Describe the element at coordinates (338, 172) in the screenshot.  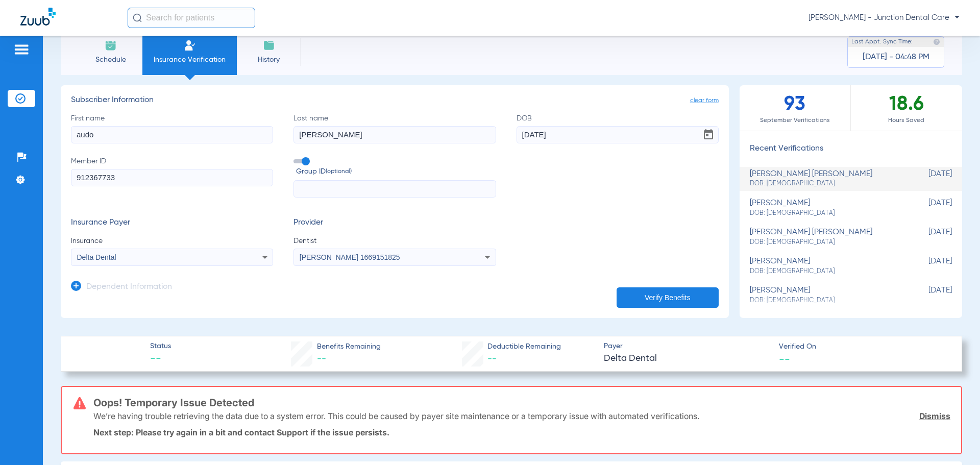
I see `small: (optional)` at that location.